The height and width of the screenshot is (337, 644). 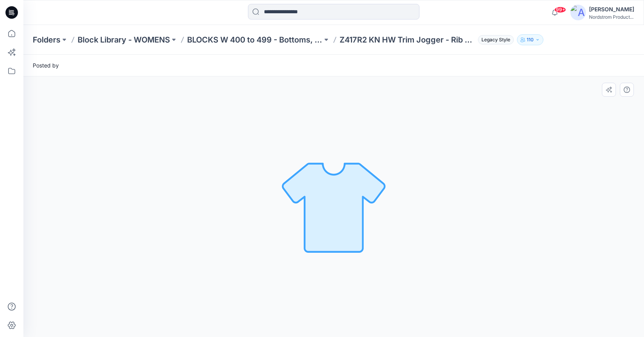 What do you see at coordinates (255, 40) in the screenshot?
I see `a: BLOCKS W 400 to 499 - Bottoms, Shorts` at bounding box center [255, 40].